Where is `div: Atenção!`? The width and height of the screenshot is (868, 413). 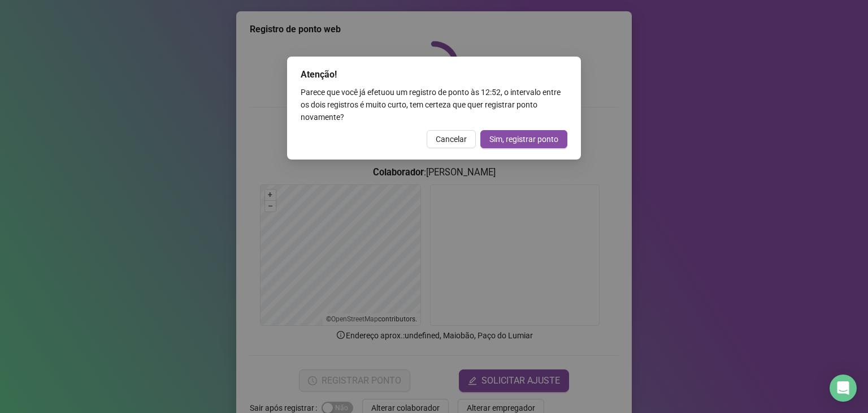 div: Atenção! is located at coordinates (434, 75).